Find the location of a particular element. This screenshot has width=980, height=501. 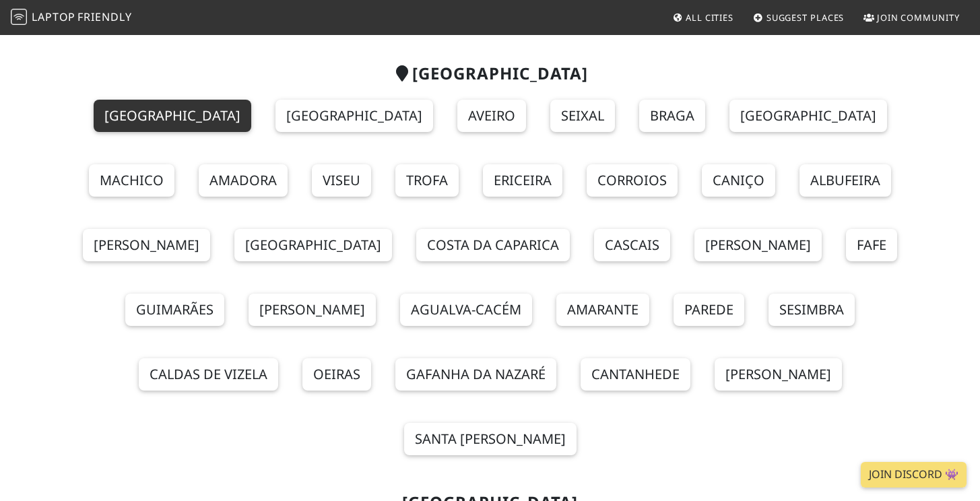

a: Fafe is located at coordinates (871, 245).